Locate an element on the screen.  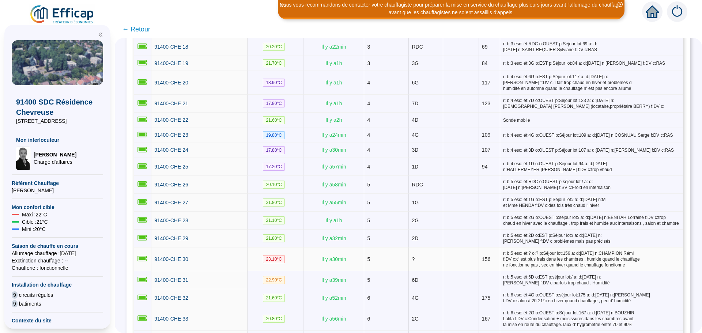
span: 2G is located at coordinates (415, 319).